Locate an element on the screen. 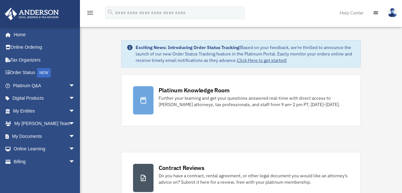 The image size is (402, 193). a: Online Learningarrow_drop_down is located at coordinates (44, 149).